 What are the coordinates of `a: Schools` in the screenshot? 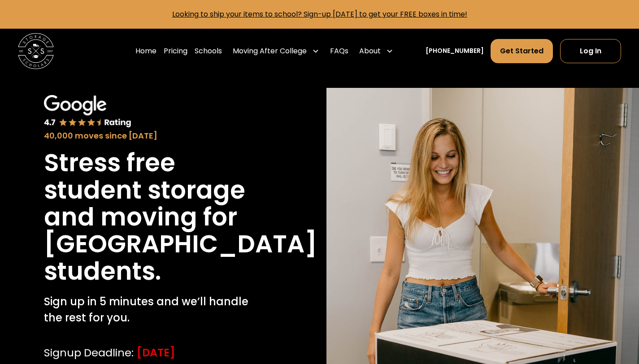 It's located at (208, 51).